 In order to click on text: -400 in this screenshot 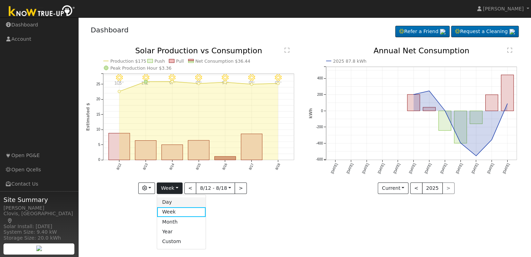, I will do `click(319, 143)`.